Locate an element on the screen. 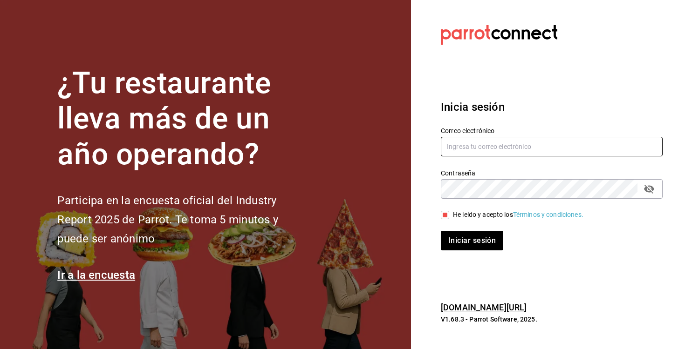  div: He leído y acepto los is located at coordinates (518, 215).